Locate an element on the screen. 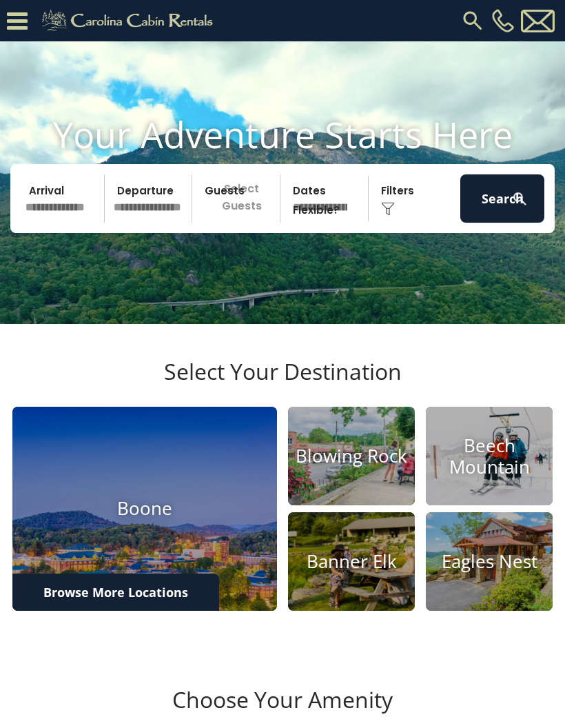  img: filter--v1.png is located at coordinates (388, 209).